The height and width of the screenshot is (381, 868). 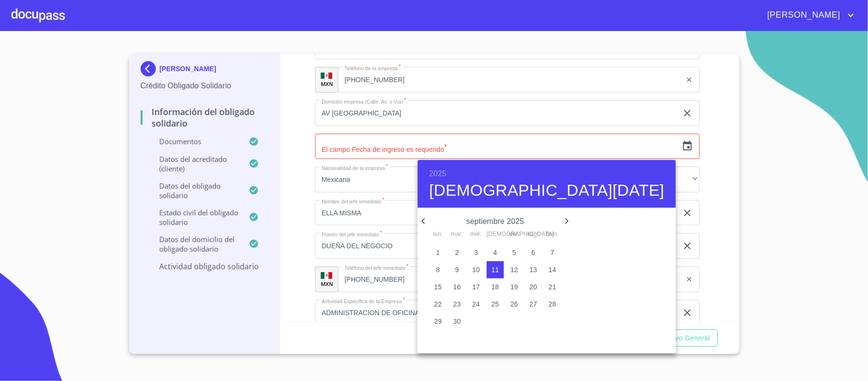 What do you see at coordinates (476, 304) in the screenshot?
I see `p: 24` at bounding box center [476, 304].